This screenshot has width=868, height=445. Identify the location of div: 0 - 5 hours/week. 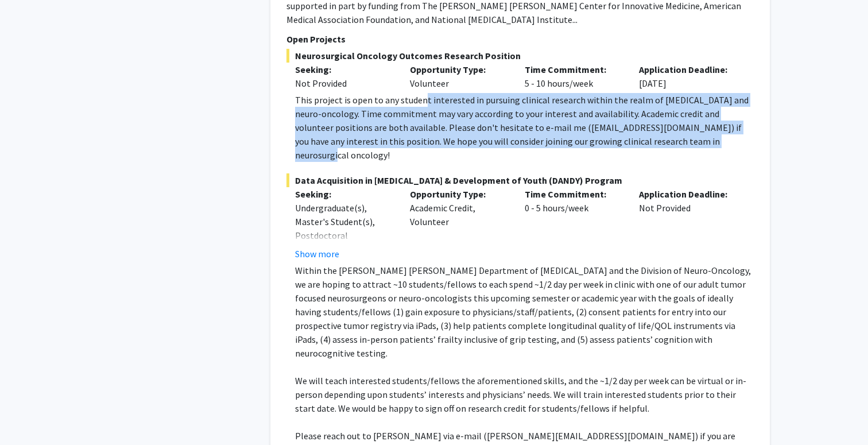
(573, 224).